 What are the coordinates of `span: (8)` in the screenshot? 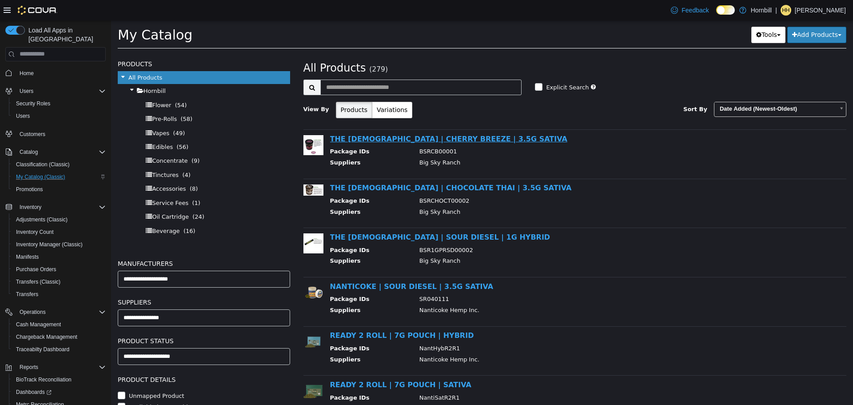 It's located at (83, 168).